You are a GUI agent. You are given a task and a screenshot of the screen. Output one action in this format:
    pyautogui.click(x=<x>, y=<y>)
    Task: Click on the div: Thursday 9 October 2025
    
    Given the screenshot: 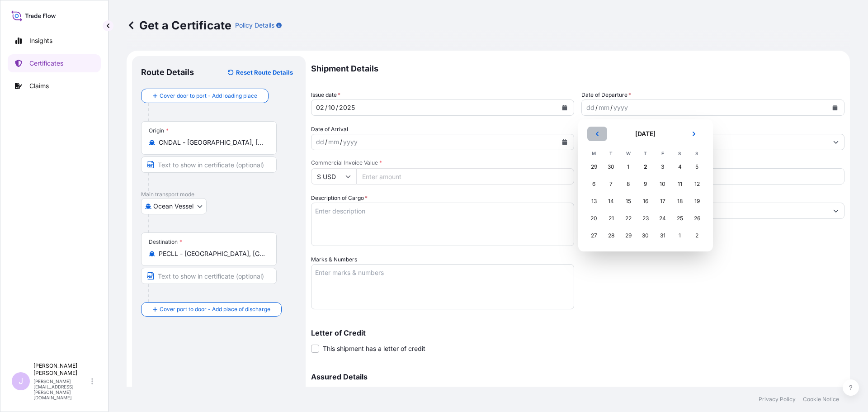 What is the action you would take?
    pyautogui.click(x=645, y=184)
    